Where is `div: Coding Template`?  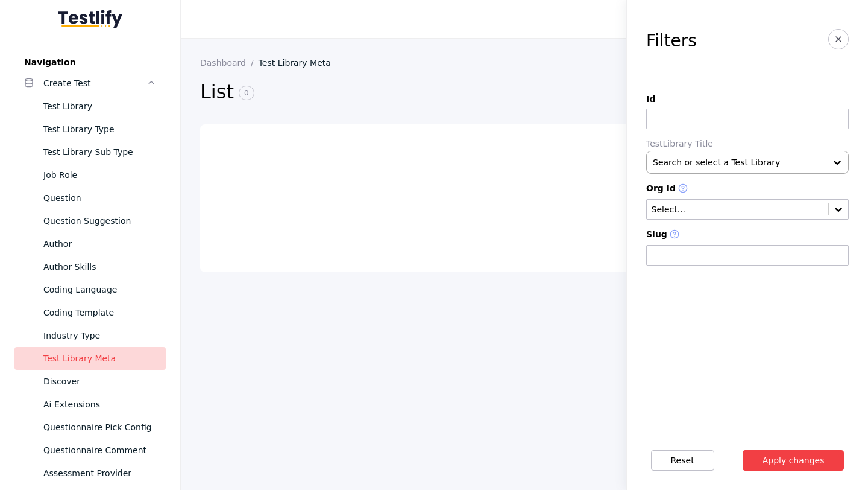
div: Coding Template is located at coordinates (100, 313).